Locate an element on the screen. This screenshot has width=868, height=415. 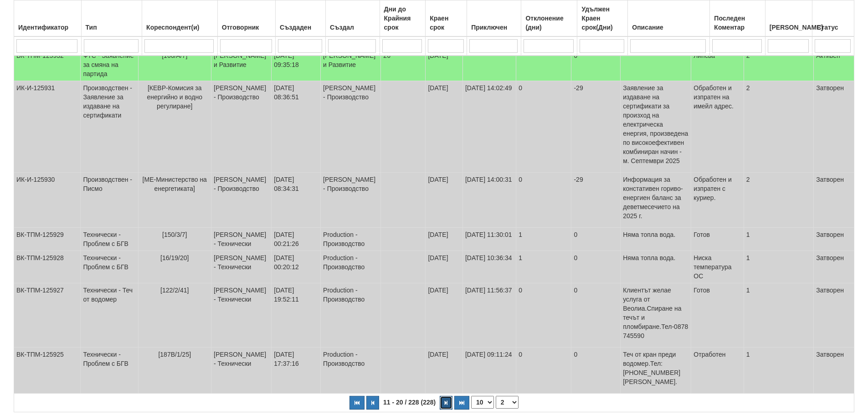
div: Последен Коментар is located at coordinates (737, 22).